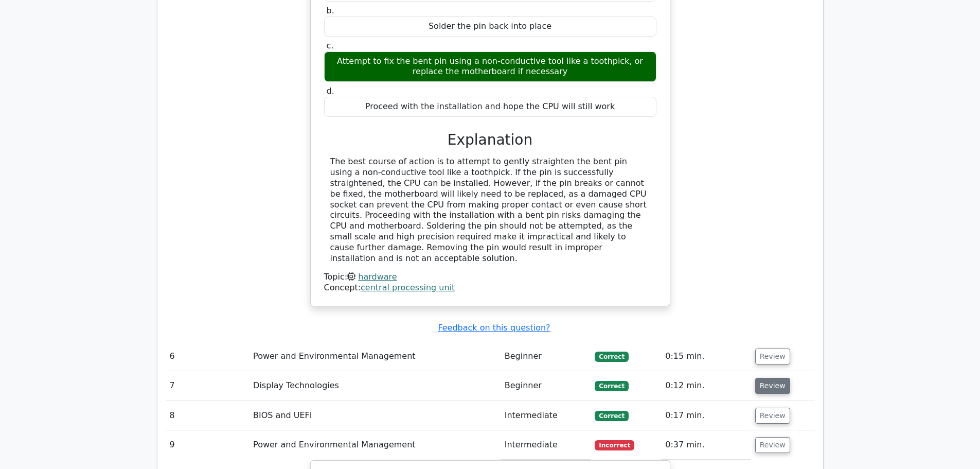 This screenshot has height=469, width=980. Describe the element at coordinates (494, 327) in the screenshot. I see `a: Feedback on this question?` at that location.